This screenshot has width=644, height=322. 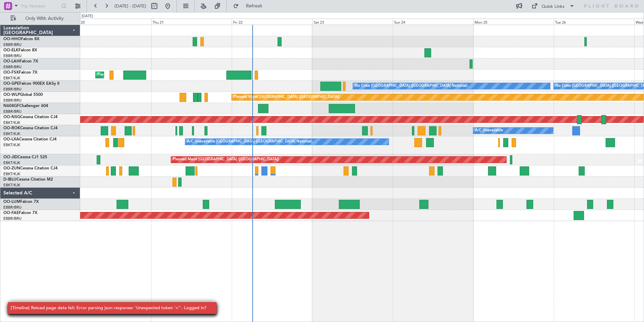 What do you see at coordinates (25, 106) in the screenshot?
I see `a: N604GFChallenger 604` at bounding box center [25, 106].